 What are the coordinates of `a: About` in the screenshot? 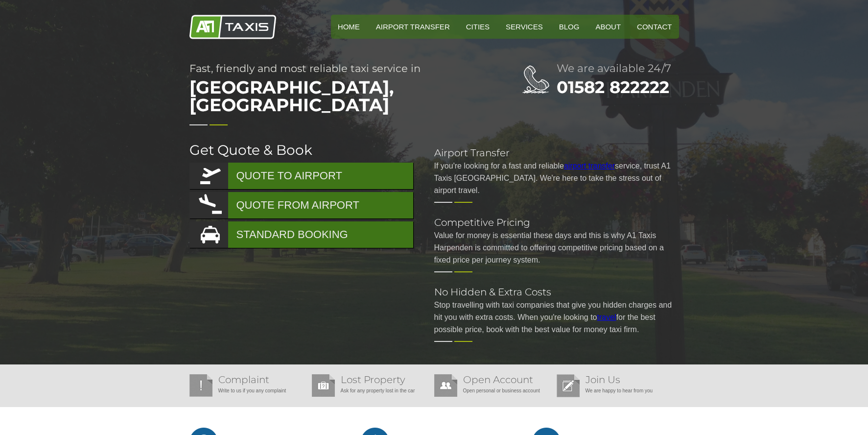 It's located at (608, 27).